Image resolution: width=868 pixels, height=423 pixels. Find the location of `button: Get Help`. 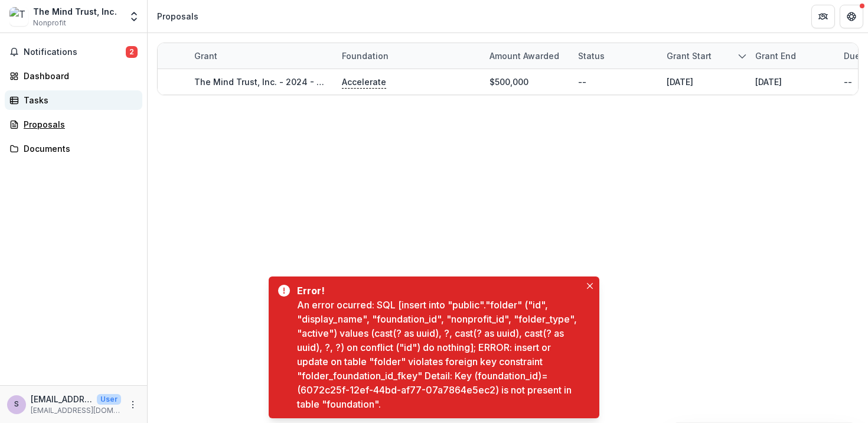

button: Get Help is located at coordinates (852, 17).